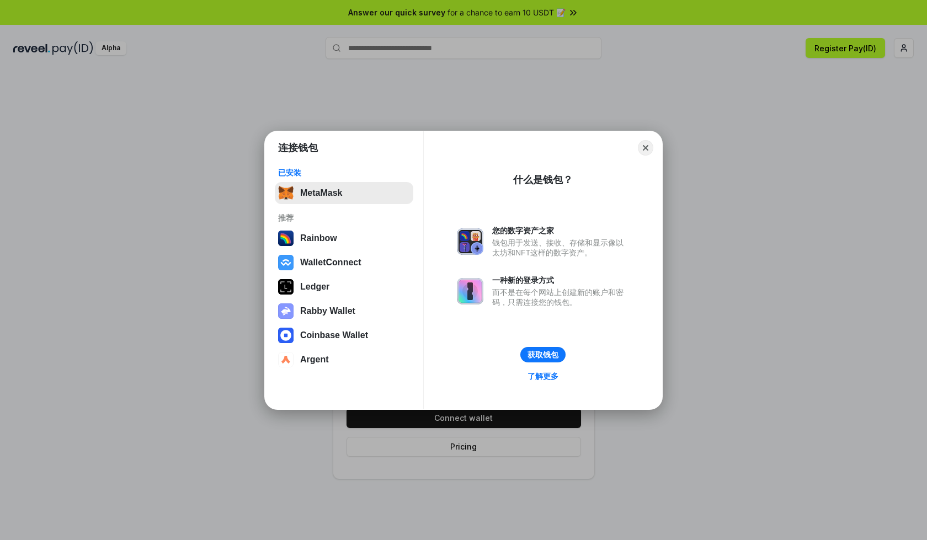 The image size is (927, 540). What do you see at coordinates (314, 287) in the screenshot?
I see `div: Ledger` at bounding box center [314, 287].